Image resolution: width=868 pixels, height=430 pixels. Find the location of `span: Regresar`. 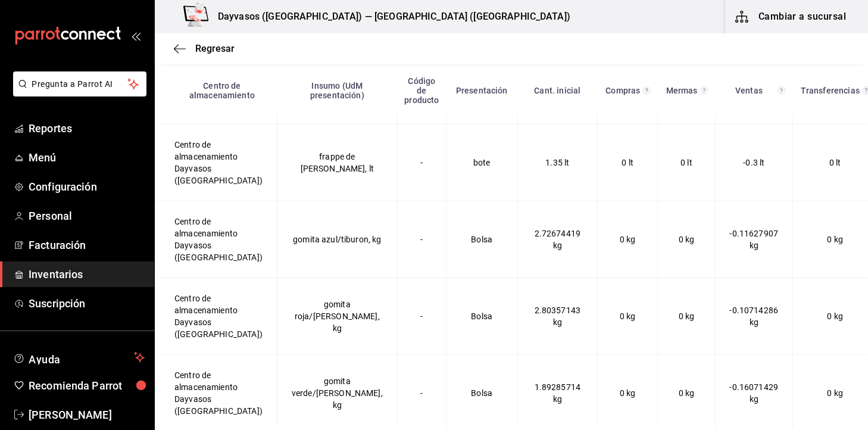

span: Regresar is located at coordinates (215, 48).